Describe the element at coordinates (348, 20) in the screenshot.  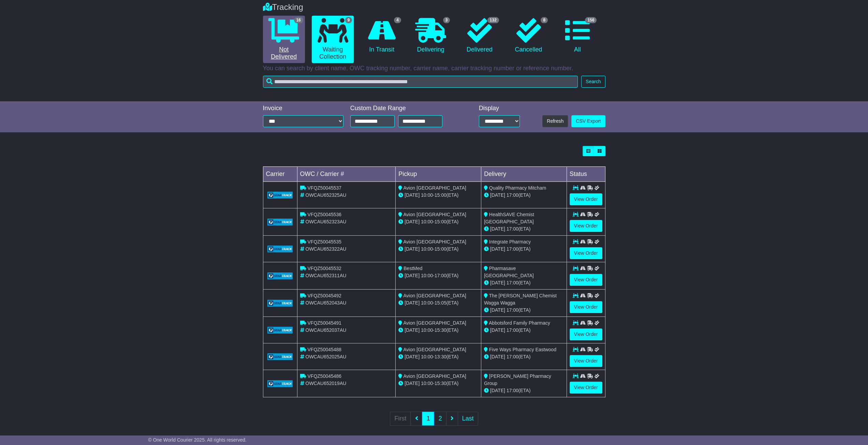
I see `span: 9` at that location.